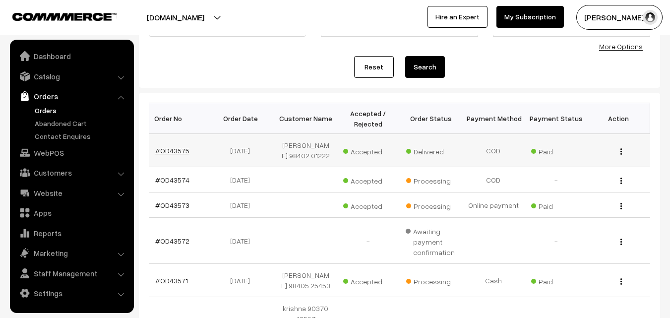 The height and width of the screenshot is (318, 670). I want to click on a: #OD43574, so click(172, 179).